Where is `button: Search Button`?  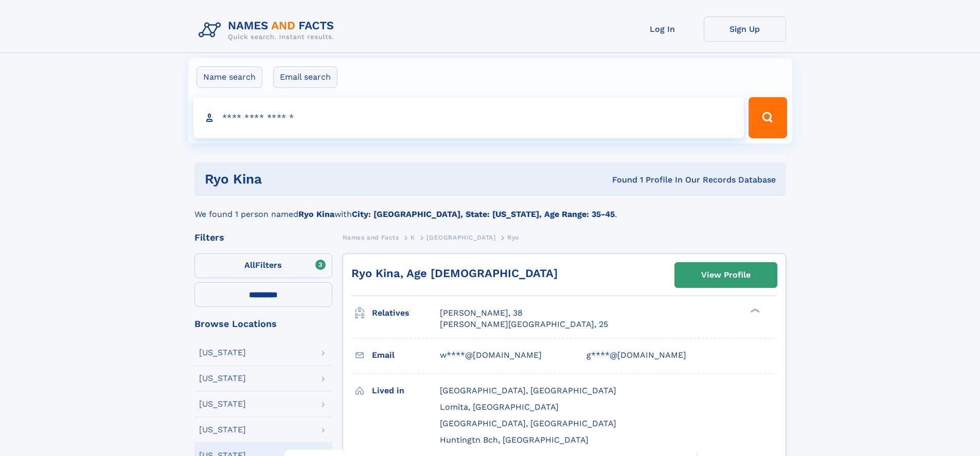
button: Search Button is located at coordinates (768, 118).